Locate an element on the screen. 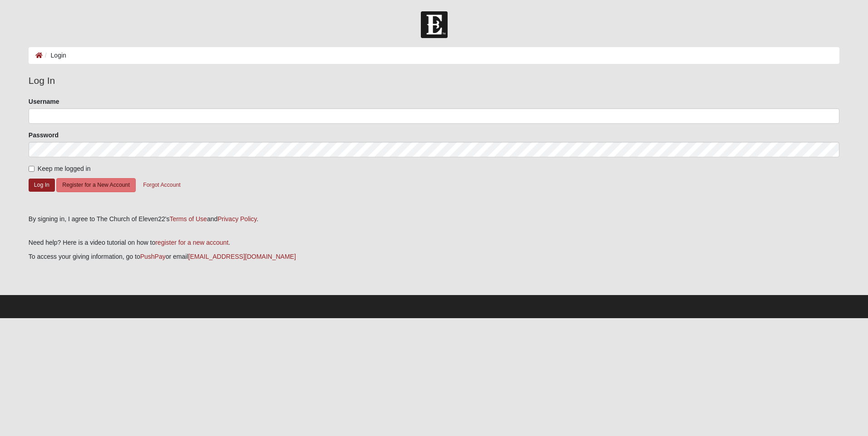  label: Username is located at coordinates (44, 101).